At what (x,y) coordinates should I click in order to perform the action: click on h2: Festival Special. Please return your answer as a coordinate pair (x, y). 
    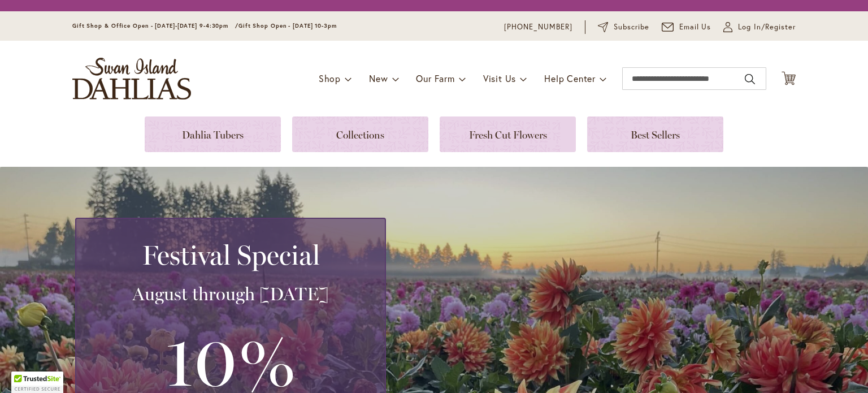
    Looking at the image, I should click on (230, 255).